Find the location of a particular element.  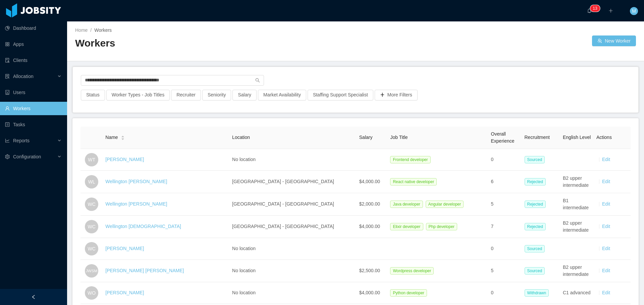

p: 1 is located at coordinates (594, 9).